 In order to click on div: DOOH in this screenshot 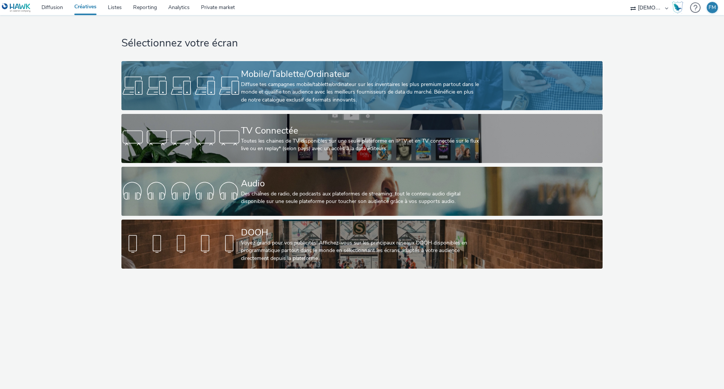, I will do `click(361, 232)`.